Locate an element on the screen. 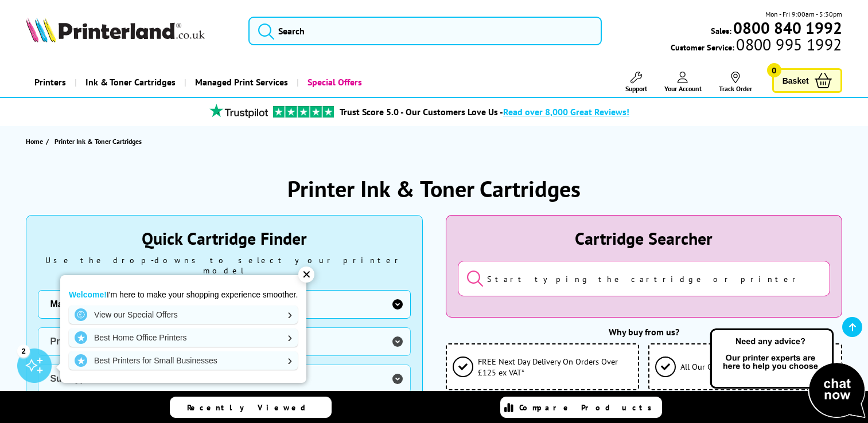 Image resolution: width=868 pixels, height=423 pixels. input: Search is located at coordinates (425, 31).